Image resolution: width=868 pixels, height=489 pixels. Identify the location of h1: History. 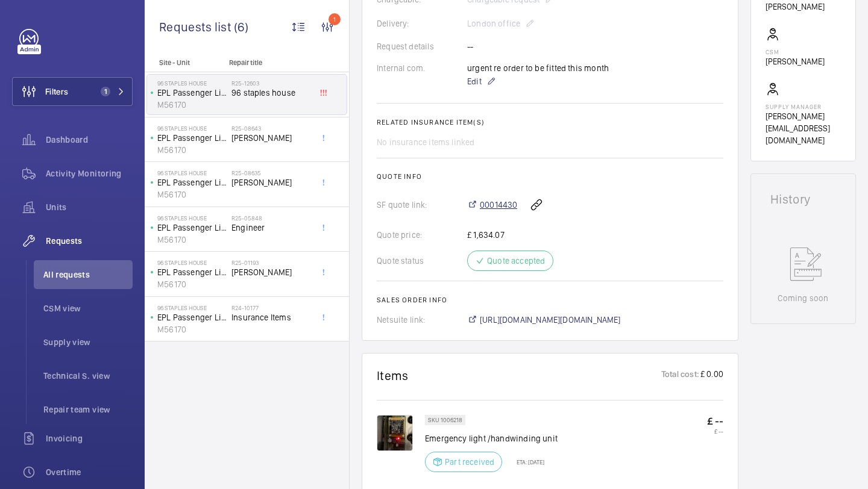
(803, 199).